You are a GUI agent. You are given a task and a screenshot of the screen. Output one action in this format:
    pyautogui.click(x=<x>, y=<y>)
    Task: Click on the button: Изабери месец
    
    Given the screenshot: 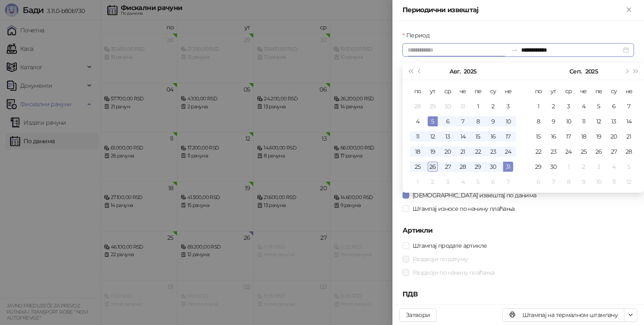 What is the action you would take?
    pyautogui.click(x=455, y=71)
    